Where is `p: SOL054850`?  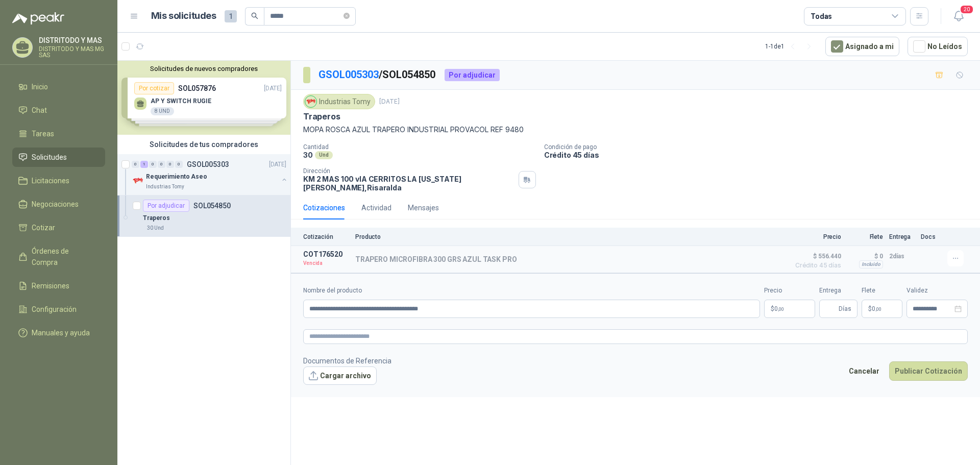
p: SOL054850 is located at coordinates (212, 205).